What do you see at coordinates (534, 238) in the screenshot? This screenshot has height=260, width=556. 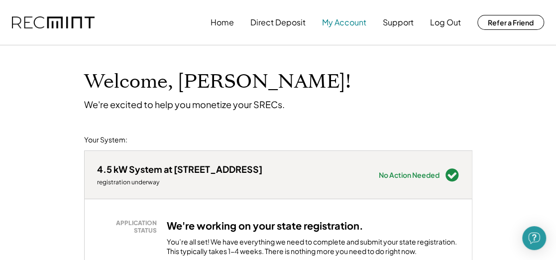 I see `div: Open Intercom Messenger` at bounding box center [534, 238].